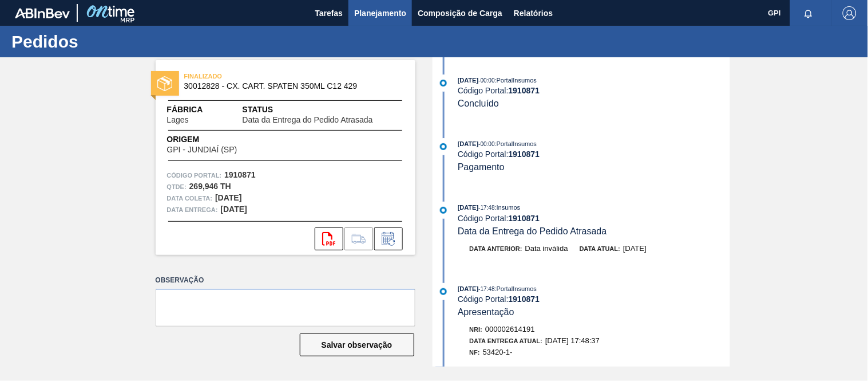 This screenshot has height=381, width=868. Describe the element at coordinates (498, 351) in the screenshot. I see `span: 53420-1-` at that location.